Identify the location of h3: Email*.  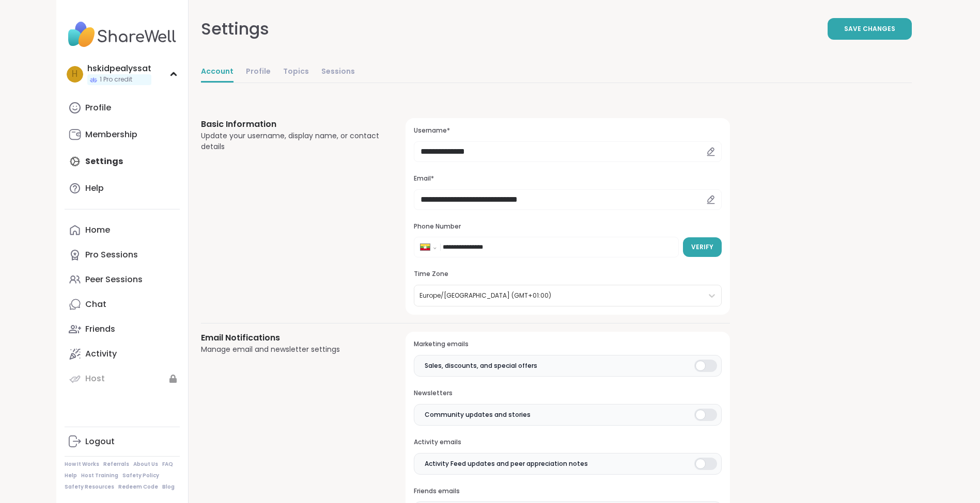
(567, 179).